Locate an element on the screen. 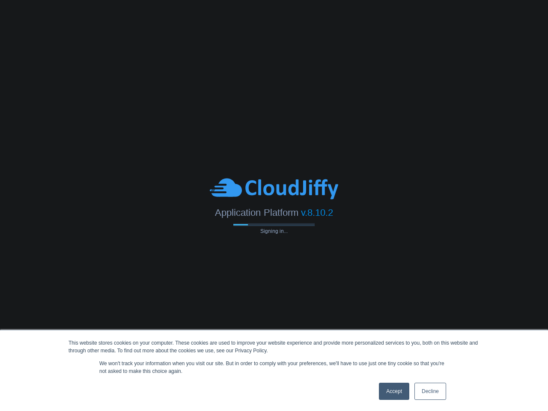 This screenshot has width=548, height=411. span: Signing in... is located at coordinates (274, 231).